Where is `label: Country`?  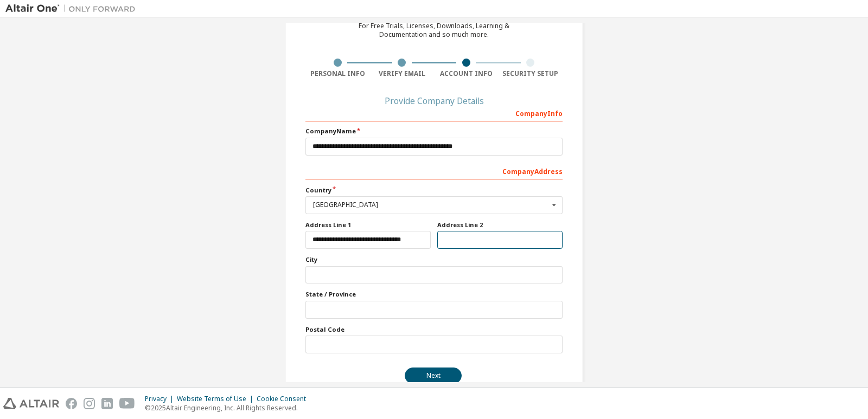 label: Country is located at coordinates (434, 190).